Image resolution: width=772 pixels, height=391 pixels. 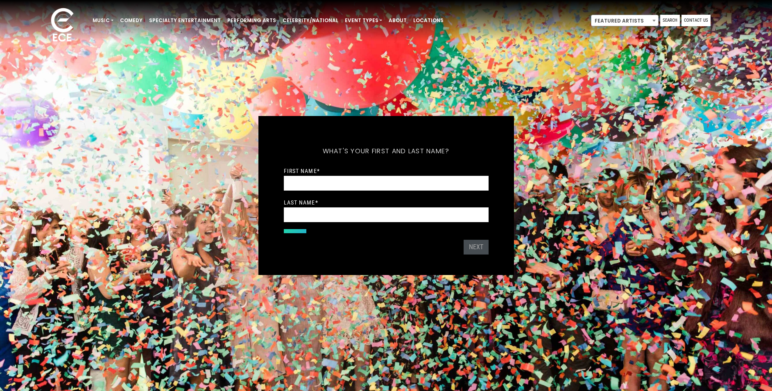 I want to click on a: Specialty Entertainment, so click(x=185, y=20).